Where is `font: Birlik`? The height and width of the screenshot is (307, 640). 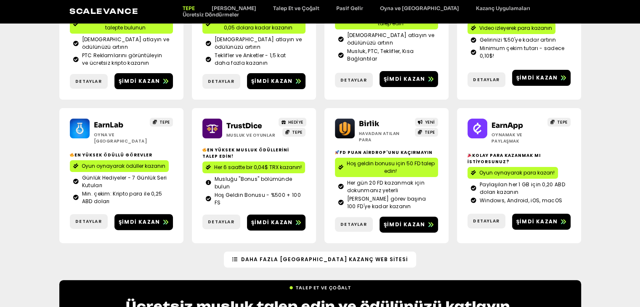
font: Birlik is located at coordinates (369, 124).